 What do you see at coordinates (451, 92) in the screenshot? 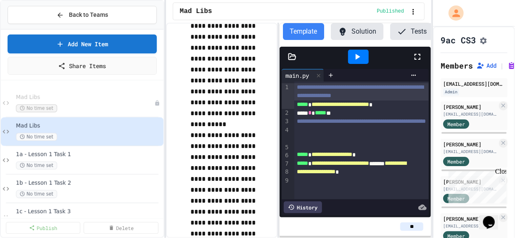
I see `div: Admin` at bounding box center [451, 92].